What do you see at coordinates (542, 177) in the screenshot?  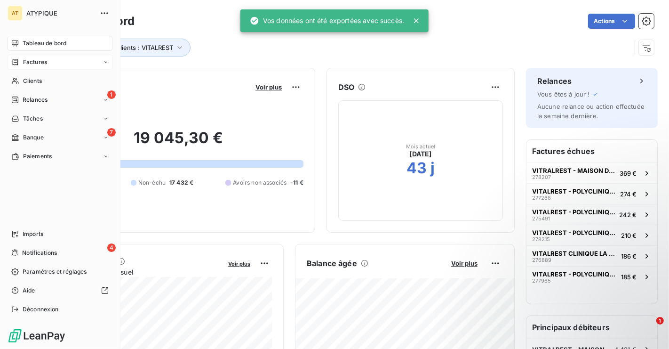 I see `span: 278207` at bounding box center [542, 177].